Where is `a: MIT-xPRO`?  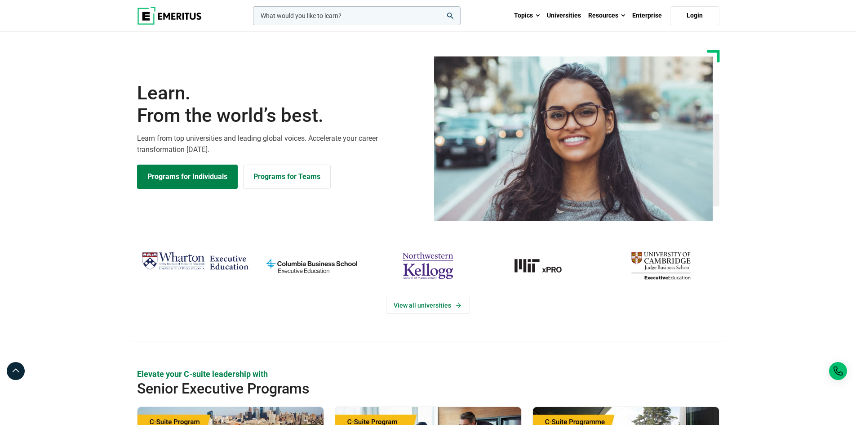 a: MIT-xPRO is located at coordinates (544, 266).